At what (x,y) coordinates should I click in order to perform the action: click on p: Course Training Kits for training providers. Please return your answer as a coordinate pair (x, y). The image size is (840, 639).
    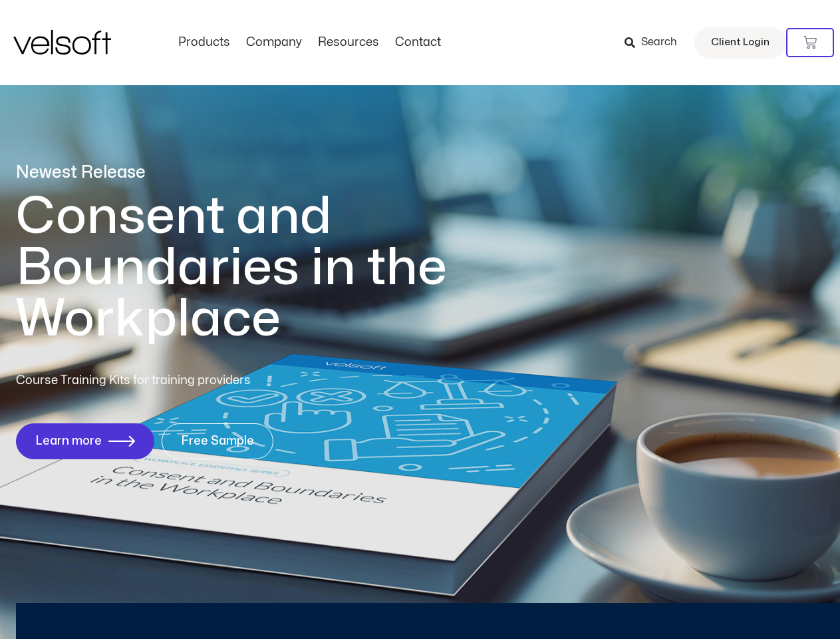
    Looking at the image, I should click on (181, 381).